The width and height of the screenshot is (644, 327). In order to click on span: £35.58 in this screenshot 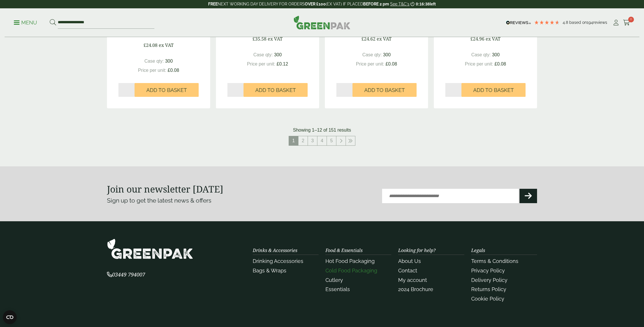, I will do `click(259, 39)`.